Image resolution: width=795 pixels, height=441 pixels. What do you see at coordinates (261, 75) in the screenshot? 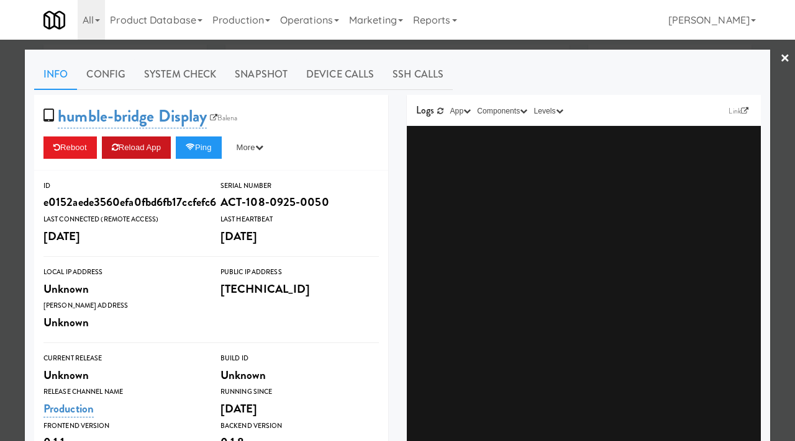
I see `a: Snapshot` at bounding box center [261, 75].